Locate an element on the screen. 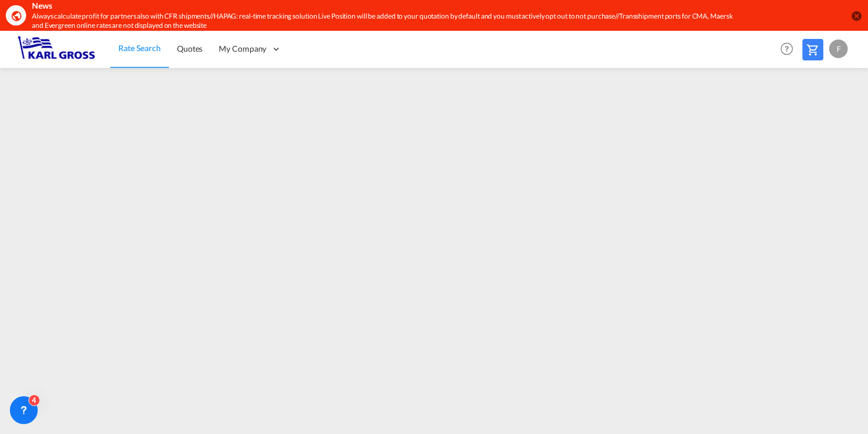 The width and height of the screenshot is (868, 434). div: My Company is located at coordinates (250, 49).